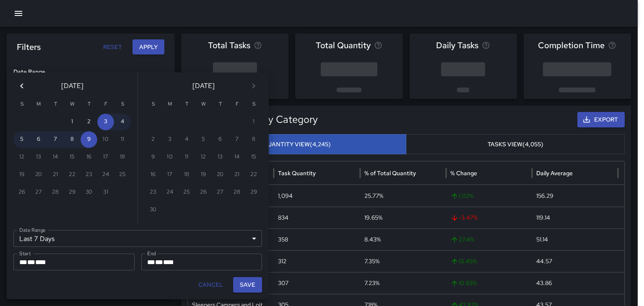 This screenshot has height=306, width=644. I want to click on label: End, so click(151, 253).